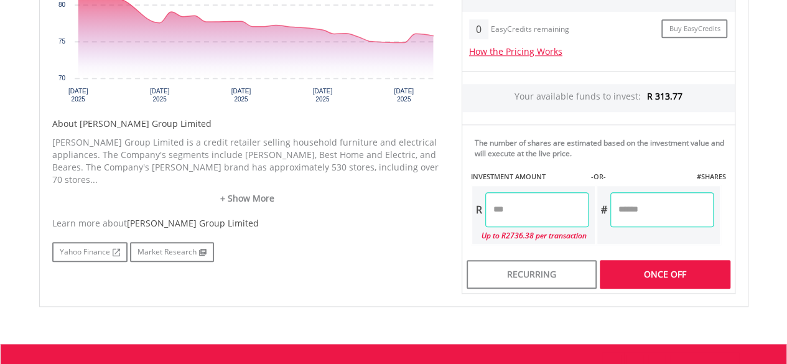 This screenshot has width=787, height=364. What do you see at coordinates (530, 235) in the screenshot?
I see `div: Up to R2736.38 per transaction` at bounding box center [530, 235].